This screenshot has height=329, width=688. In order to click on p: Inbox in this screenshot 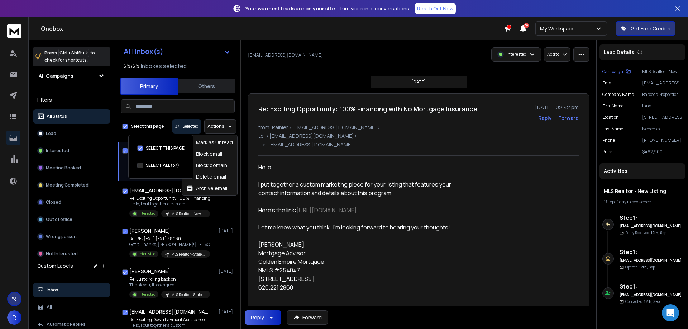, I will do `click(52, 290)`.